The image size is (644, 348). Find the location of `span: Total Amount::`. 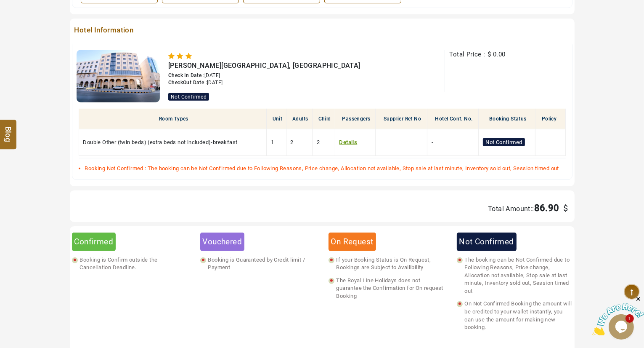

span: Total Amount:: is located at coordinates (511, 208).